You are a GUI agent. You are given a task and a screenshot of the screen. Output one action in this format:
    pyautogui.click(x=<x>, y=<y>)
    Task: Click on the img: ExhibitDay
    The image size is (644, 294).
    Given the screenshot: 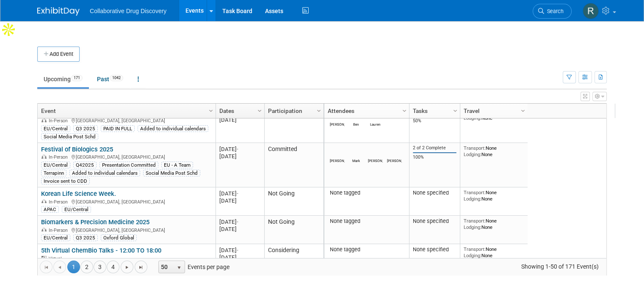 What is the action you would take?
    pyautogui.click(x=58, y=11)
    